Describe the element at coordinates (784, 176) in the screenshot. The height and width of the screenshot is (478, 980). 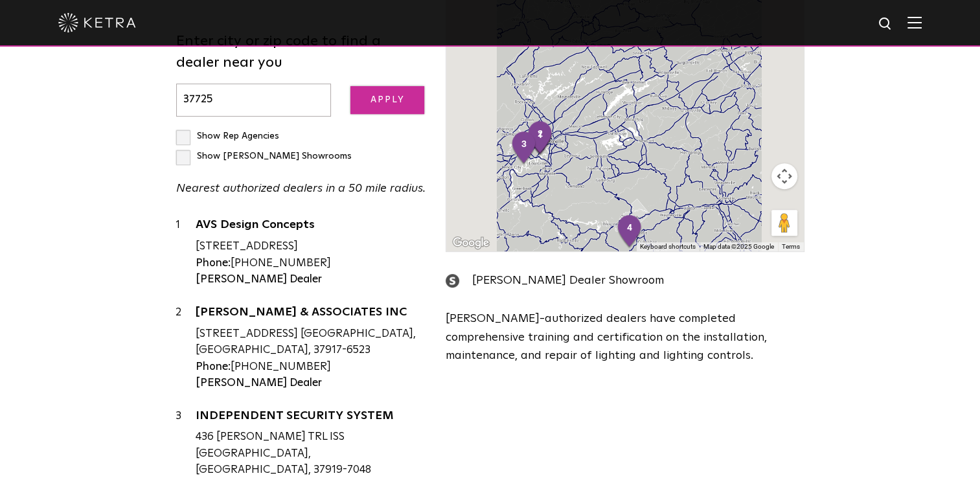
I see `button: Map camera controls` at that location.